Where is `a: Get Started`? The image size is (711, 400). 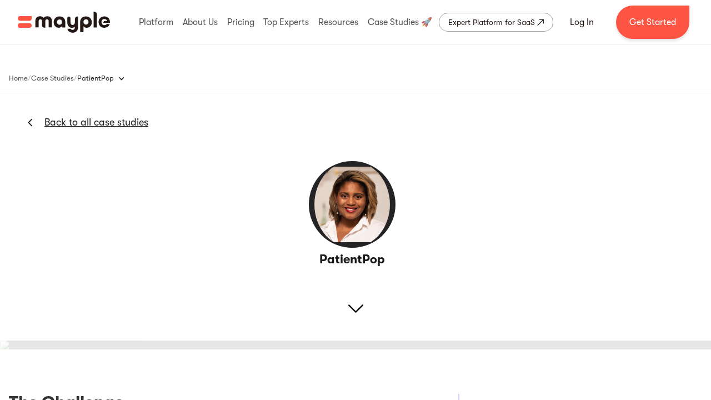
a: Get Started is located at coordinates (653, 22).